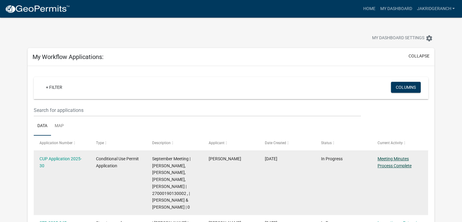 The image size is (462, 222). What do you see at coordinates (419, 56) in the screenshot?
I see `button: collapse` at bounding box center [419, 56].